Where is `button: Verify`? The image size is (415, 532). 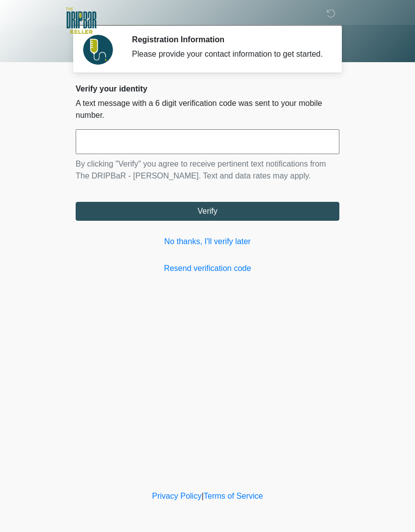 button: Verify is located at coordinates (207, 211).